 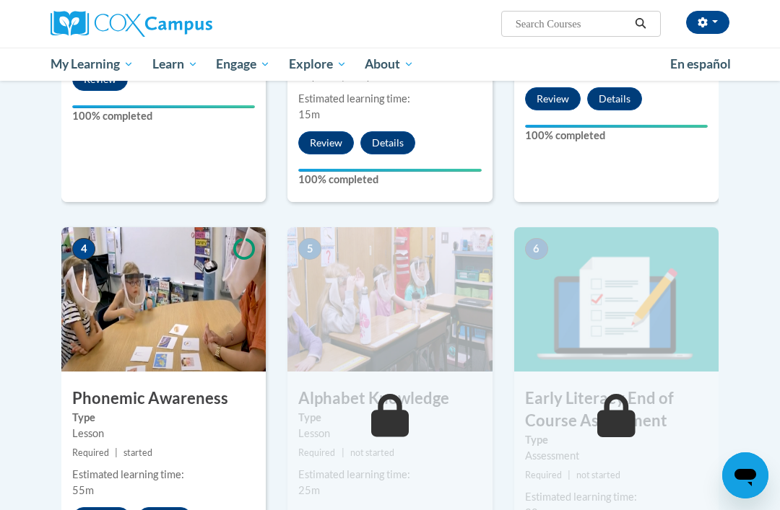 I want to click on a: Engage, so click(x=243, y=64).